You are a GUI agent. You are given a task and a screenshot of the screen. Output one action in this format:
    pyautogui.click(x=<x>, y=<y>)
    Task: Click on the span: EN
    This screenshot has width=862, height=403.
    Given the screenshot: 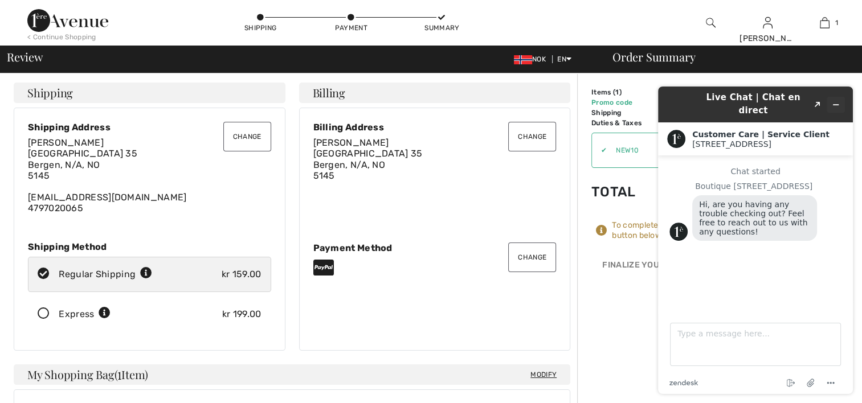 What is the action you would take?
    pyautogui.click(x=564, y=59)
    